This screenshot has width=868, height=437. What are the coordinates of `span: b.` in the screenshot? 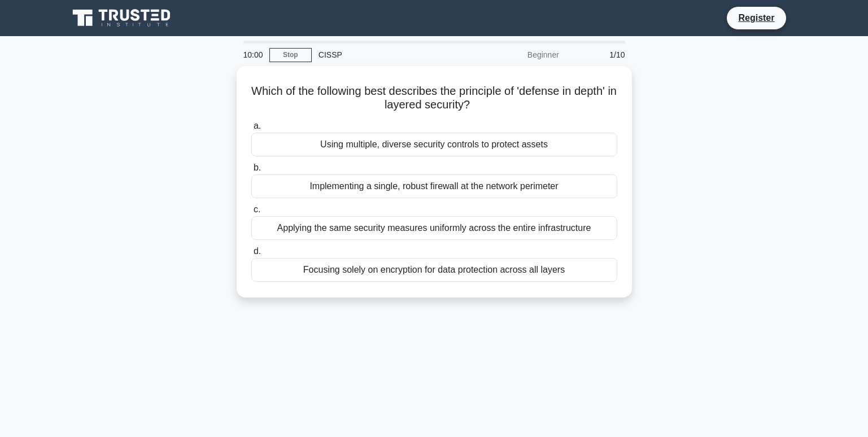 It's located at (257, 167).